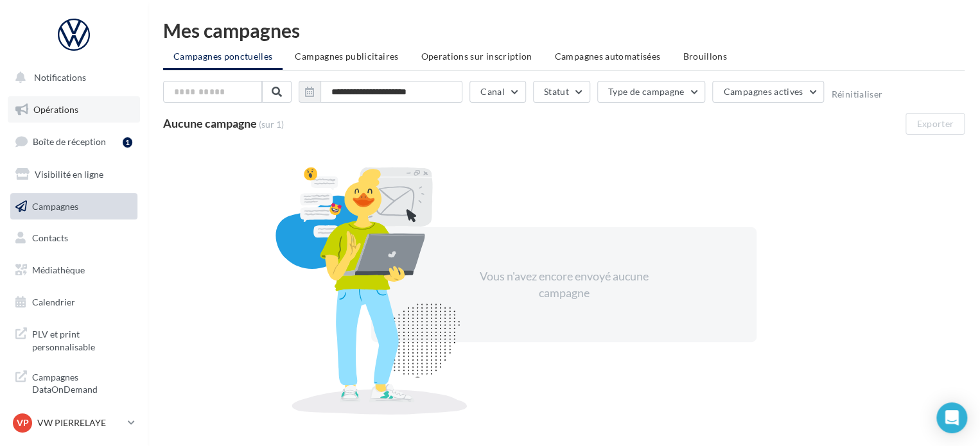 This screenshot has height=446, width=980. I want to click on button: Notifications, so click(71, 78).